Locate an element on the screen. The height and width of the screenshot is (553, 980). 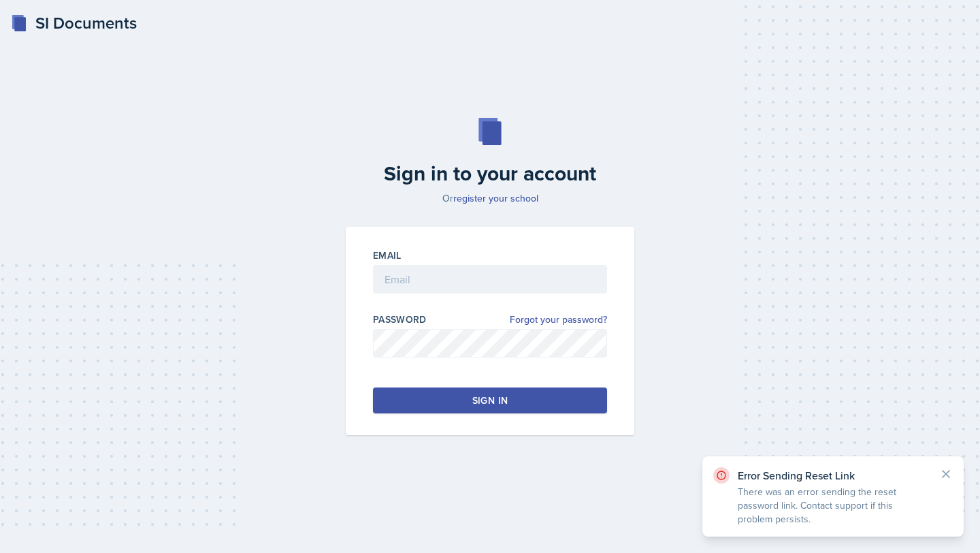
a: register your school is located at coordinates (495, 198).